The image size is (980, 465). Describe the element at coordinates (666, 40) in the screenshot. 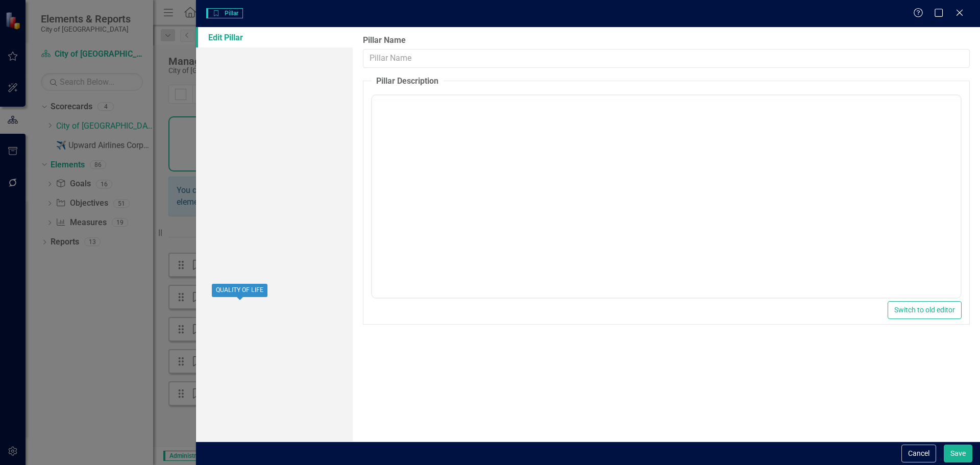

I see `label: Pillar Name` at that location.